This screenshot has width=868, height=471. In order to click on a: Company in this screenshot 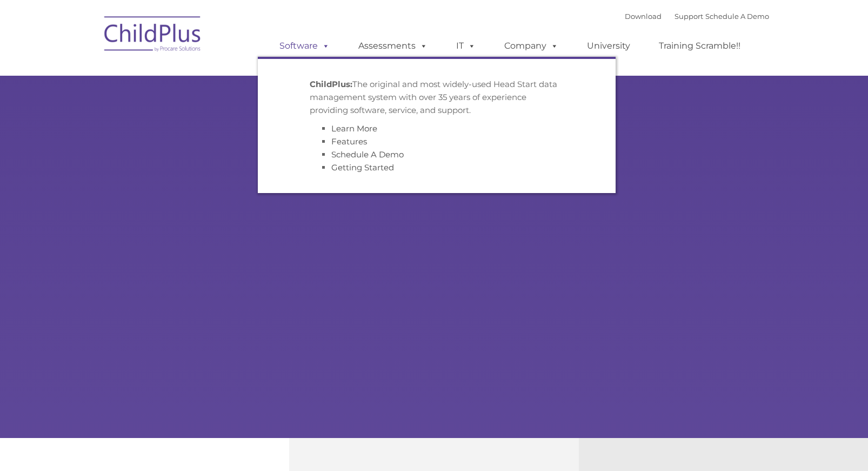, I will do `click(532, 46)`.